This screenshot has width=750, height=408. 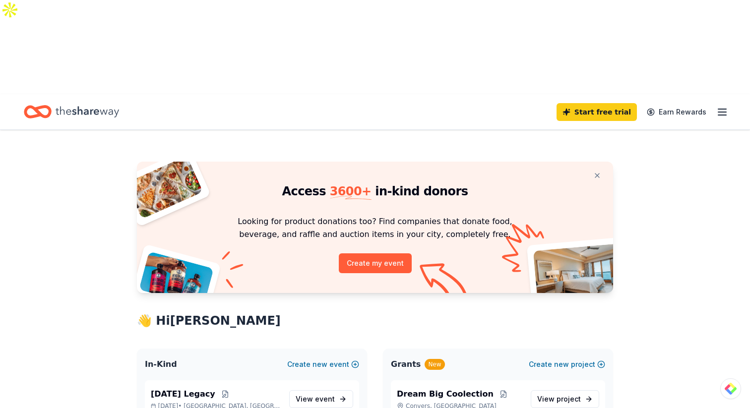 I want to click on img: Pizza, so click(x=165, y=188).